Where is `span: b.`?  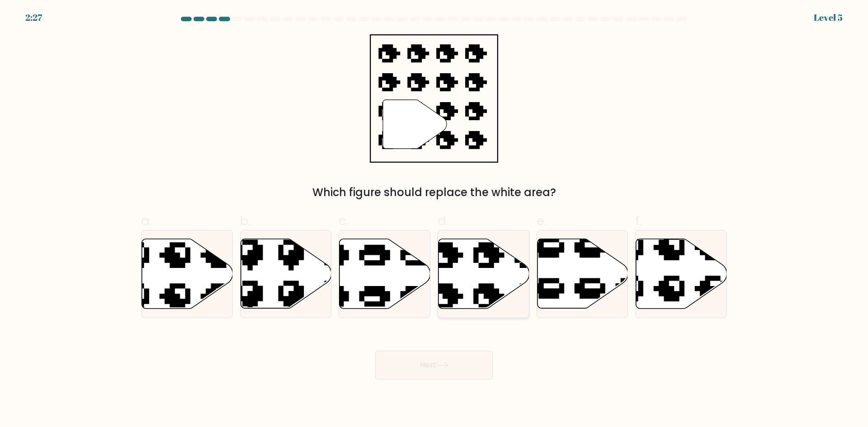
span: b. is located at coordinates (245, 221).